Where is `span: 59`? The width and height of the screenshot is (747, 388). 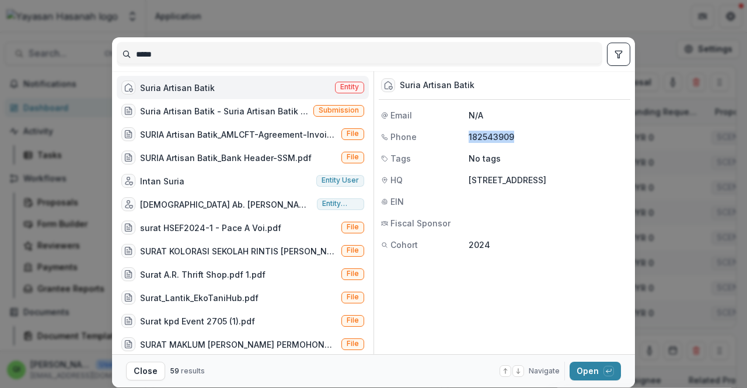 span: 59 is located at coordinates (175, 371).